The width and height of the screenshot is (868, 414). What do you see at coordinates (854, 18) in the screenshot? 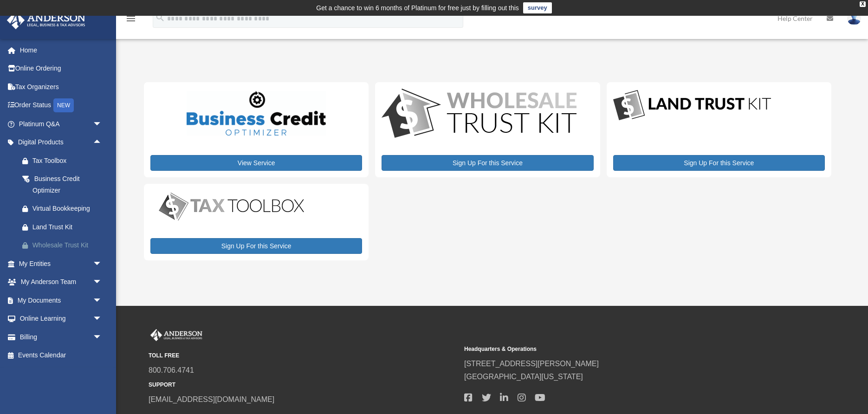
I see `img: User Pic` at bounding box center [854, 18].